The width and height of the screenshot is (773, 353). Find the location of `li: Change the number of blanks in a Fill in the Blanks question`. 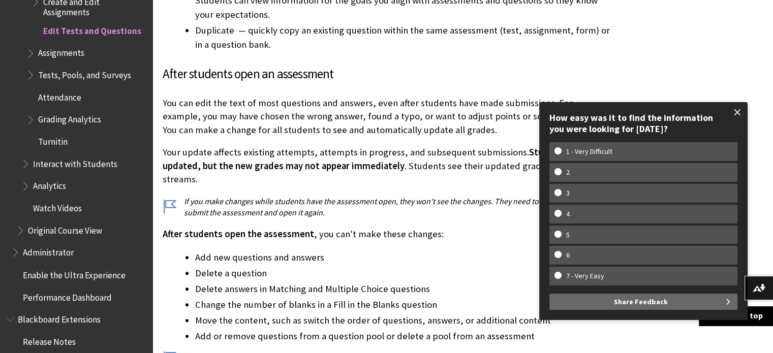

li: Change the number of blanks in a Fill in the Blanks question is located at coordinates (404, 305).